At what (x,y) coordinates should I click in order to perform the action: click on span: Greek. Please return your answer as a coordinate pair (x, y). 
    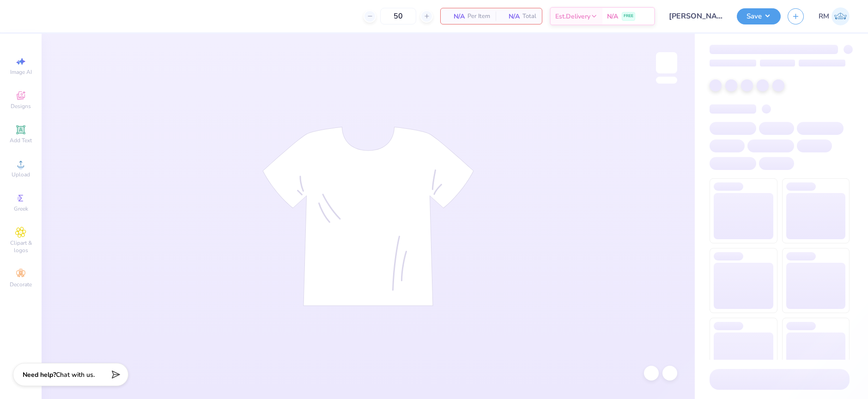
    Looking at the image, I should click on (21, 209).